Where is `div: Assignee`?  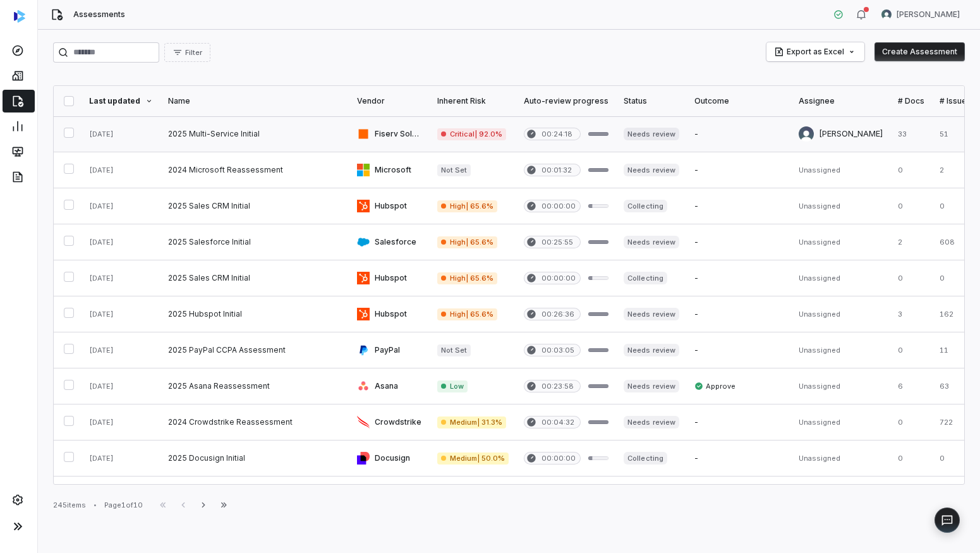
div: Assignee is located at coordinates (841, 101).